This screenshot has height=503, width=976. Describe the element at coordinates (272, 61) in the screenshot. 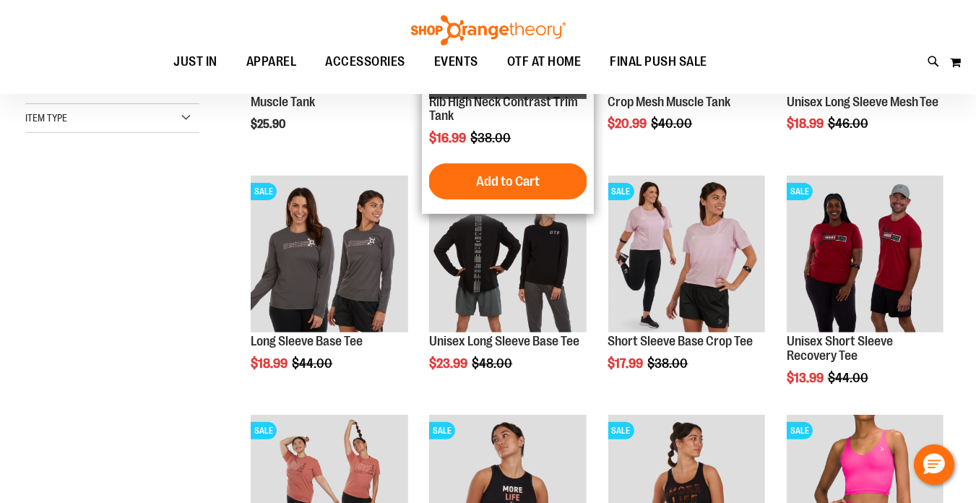

I see `span: APPAREL` at that location.